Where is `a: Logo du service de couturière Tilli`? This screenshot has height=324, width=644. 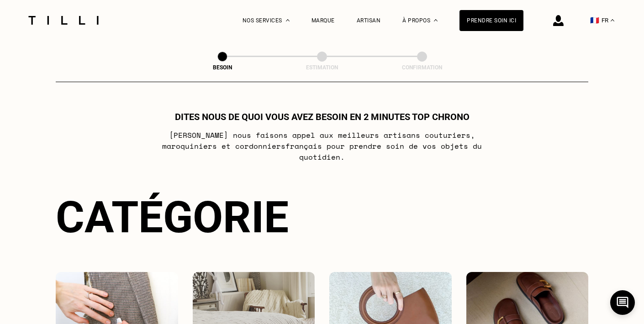
a: Logo du service de couturière Tilli is located at coordinates (64, 20).